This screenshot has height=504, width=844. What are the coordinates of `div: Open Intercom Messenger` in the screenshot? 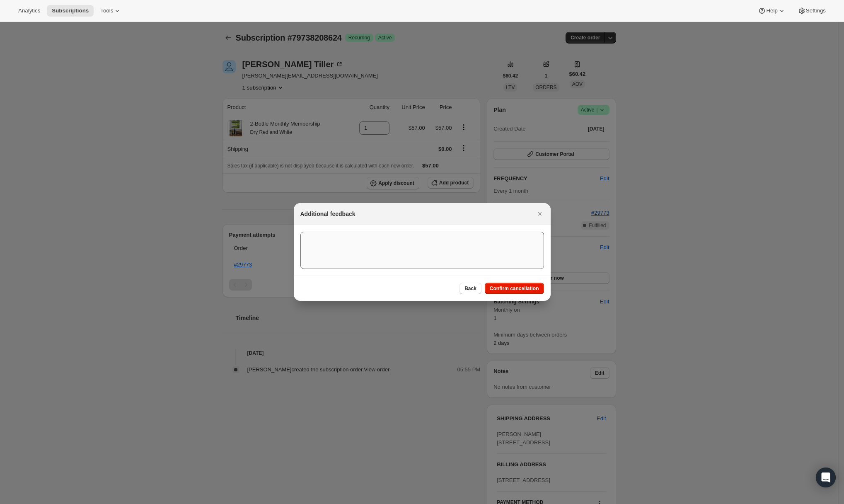 It's located at (826, 477).